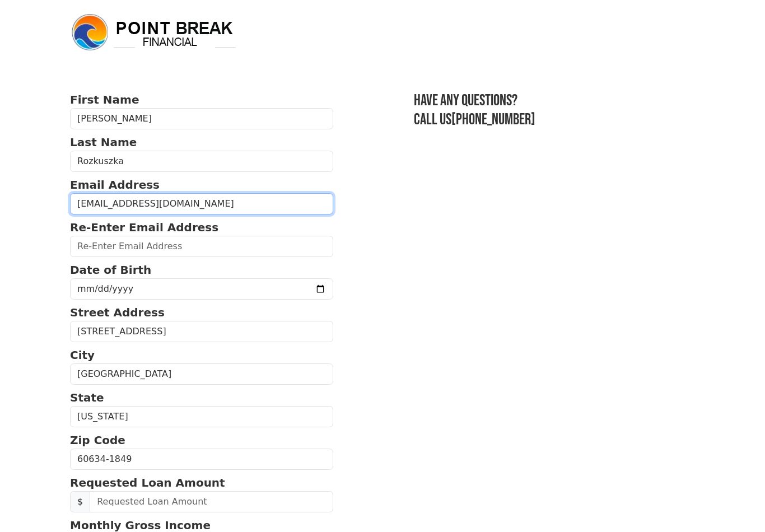 The width and height of the screenshot is (765, 532). What do you see at coordinates (115, 185) in the screenshot?
I see `strong: Email Address` at bounding box center [115, 185].